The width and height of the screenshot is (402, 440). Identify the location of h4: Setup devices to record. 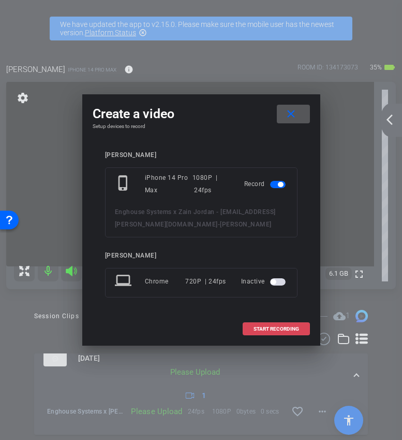
(201, 126).